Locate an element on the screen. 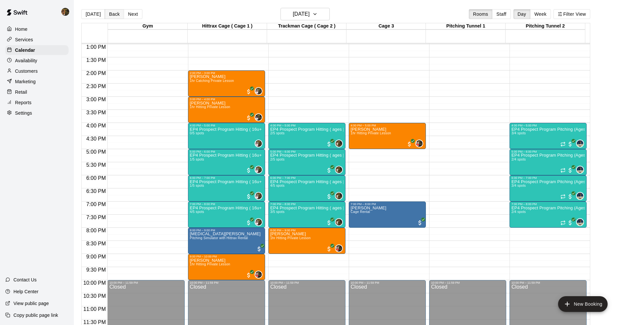 The image size is (625, 325). a: Home is located at coordinates (37, 29).